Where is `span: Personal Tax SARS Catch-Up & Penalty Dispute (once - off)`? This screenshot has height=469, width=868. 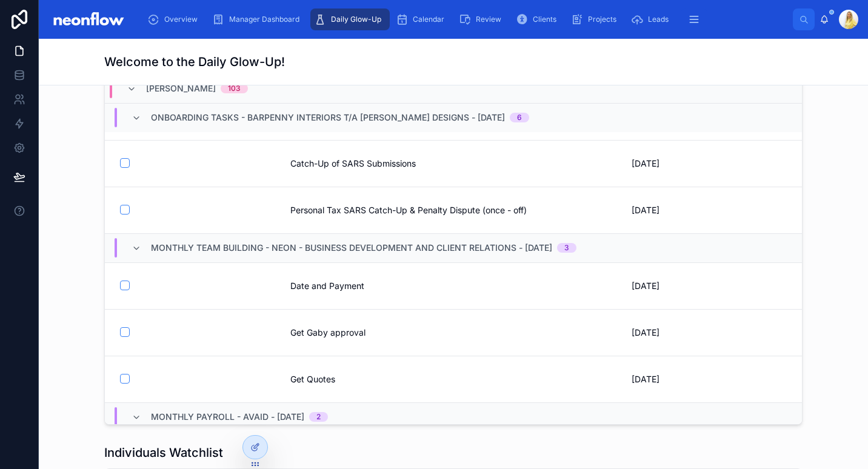 span: Personal Tax SARS Catch-Up & Penalty Dispute (once - off) is located at coordinates (453, 211).